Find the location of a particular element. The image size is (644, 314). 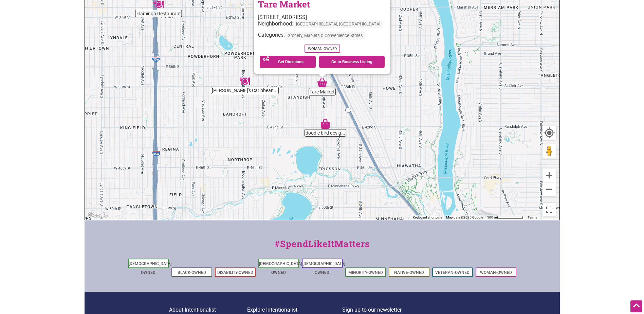

button: Keyboard shortcuts is located at coordinates (427, 218).